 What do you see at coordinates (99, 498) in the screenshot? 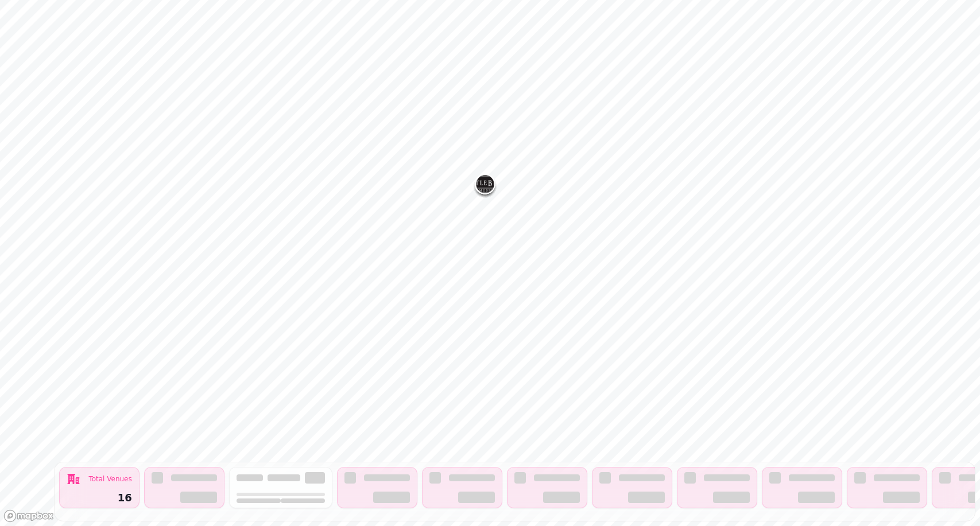
I see `div: 16` at bounding box center [99, 498].